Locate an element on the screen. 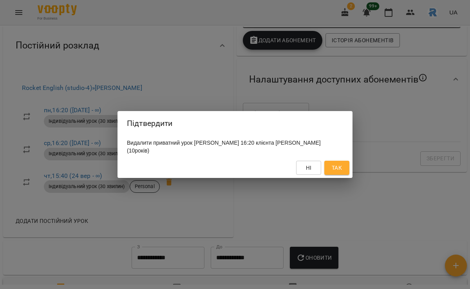 This screenshot has width=470, height=289. button: Ні is located at coordinates (309, 168).